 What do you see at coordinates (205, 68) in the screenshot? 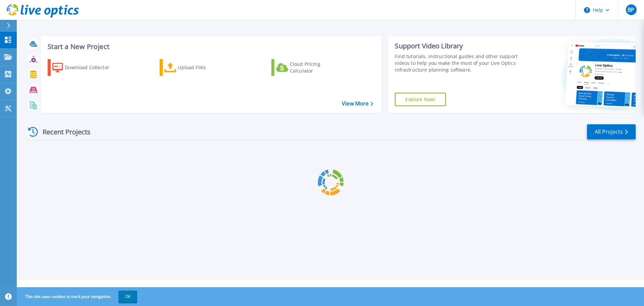
I see `div: Upload Files` at bounding box center [205, 68].